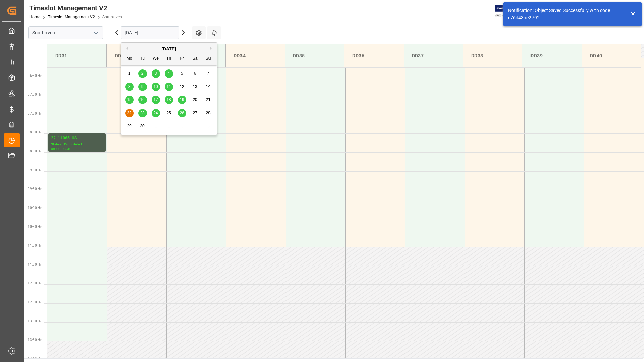 The width and height of the screenshot is (644, 362). I want to click on input: DD-MM-YYYY, so click(150, 33).